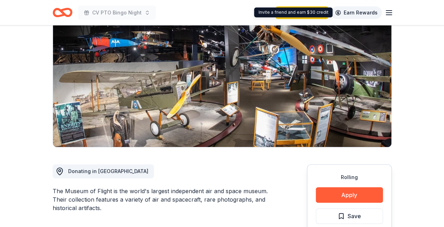 Image resolution: width=444 pixels, height=227 pixels. Describe the element at coordinates (349, 178) in the screenshot. I see `div: Rolling` at that location.